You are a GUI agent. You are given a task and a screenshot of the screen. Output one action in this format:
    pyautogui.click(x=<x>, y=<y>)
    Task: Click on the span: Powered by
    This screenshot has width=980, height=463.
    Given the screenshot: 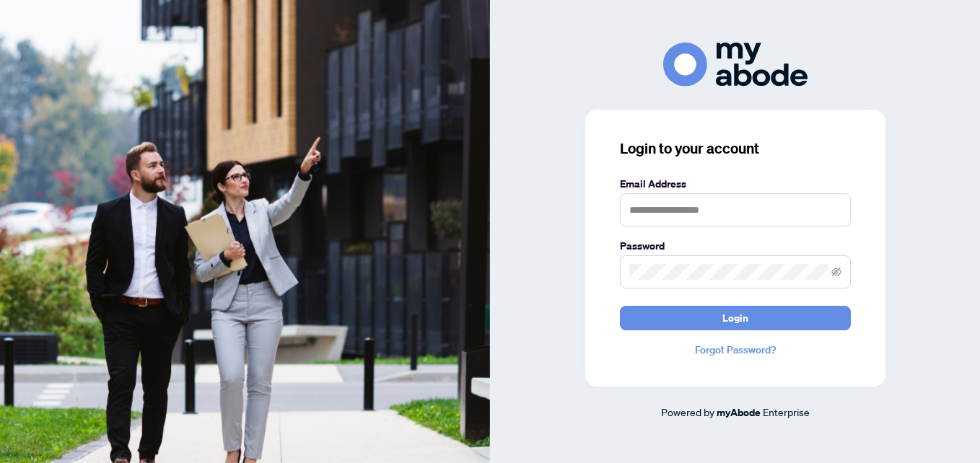 What is the action you would take?
    pyautogui.click(x=688, y=412)
    